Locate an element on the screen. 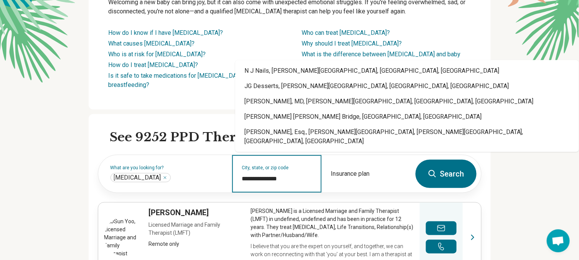 This screenshot has width=579, height=260. button: Search is located at coordinates (446, 174).